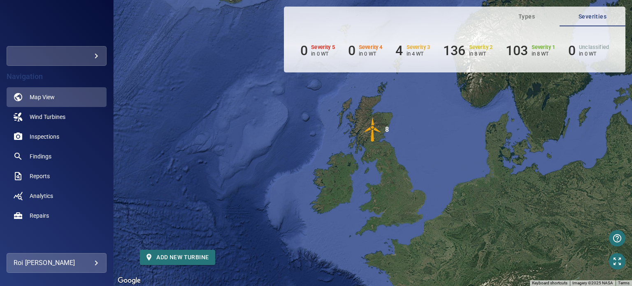 This screenshot has width=632, height=286. I want to click on h4: Navigation, so click(56, 77).